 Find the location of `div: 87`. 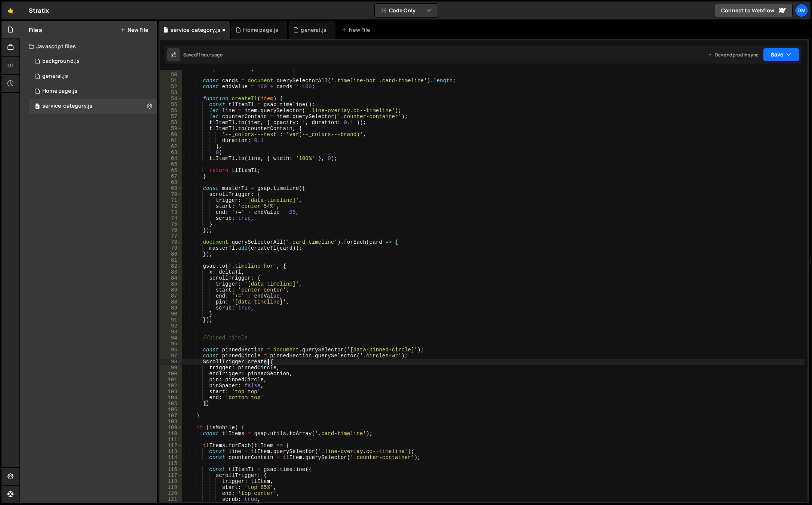

div: 87 is located at coordinates (171, 296).